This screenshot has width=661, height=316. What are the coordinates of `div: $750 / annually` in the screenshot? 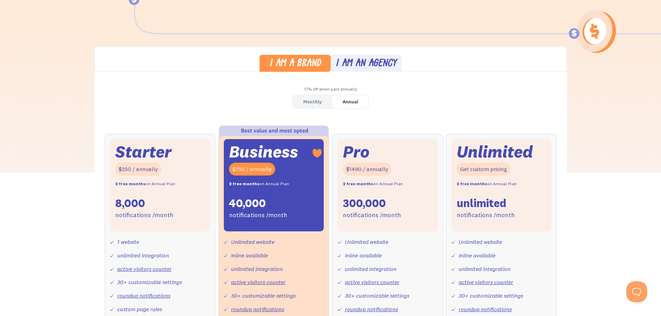 It's located at (252, 169).